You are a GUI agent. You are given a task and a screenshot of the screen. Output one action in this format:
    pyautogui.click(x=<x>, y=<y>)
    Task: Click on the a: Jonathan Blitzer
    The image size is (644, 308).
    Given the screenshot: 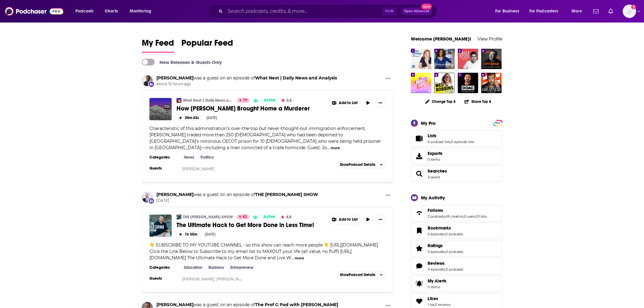 What is the action you would take?
    pyautogui.click(x=175, y=78)
    